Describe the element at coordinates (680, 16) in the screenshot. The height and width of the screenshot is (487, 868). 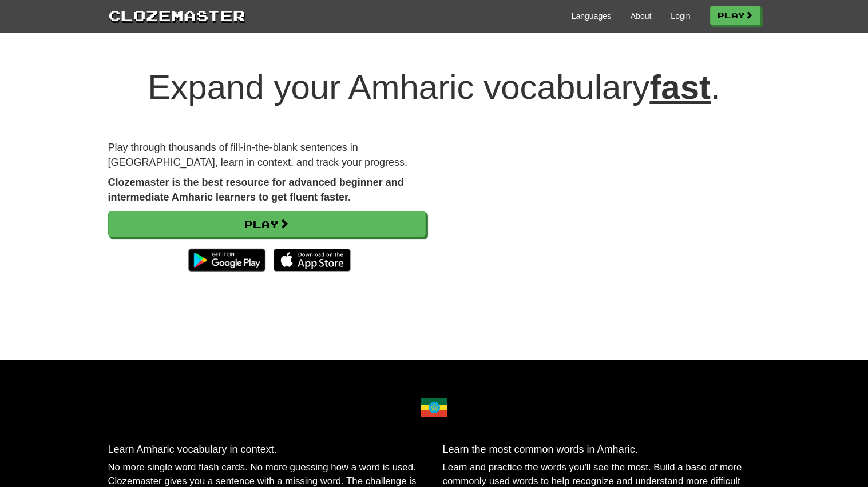
I see `a: Login` at that location.